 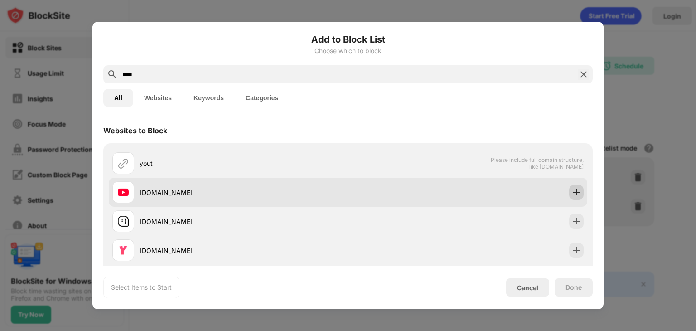 What do you see at coordinates (123, 163) in the screenshot?
I see `img: url.svg` at bounding box center [123, 163].